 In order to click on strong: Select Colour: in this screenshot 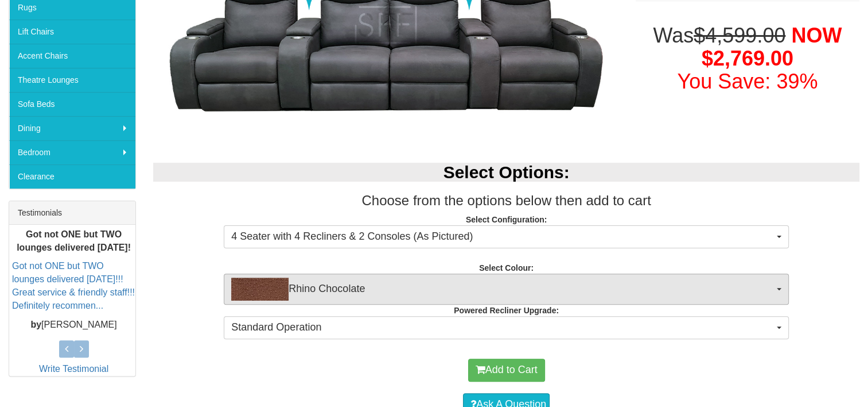, I will do `click(506, 268)`.